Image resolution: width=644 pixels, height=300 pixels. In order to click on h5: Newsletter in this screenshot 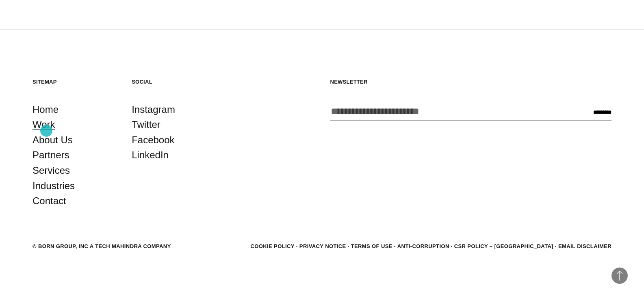, I will do `click(471, 81)`.